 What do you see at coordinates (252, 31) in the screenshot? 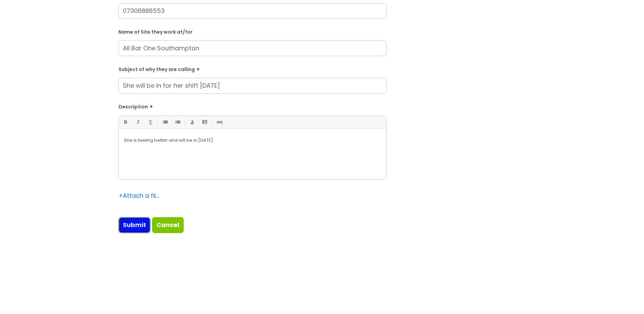
I see `label: Name of Site they work at/for` at bounding box center [252, 31].